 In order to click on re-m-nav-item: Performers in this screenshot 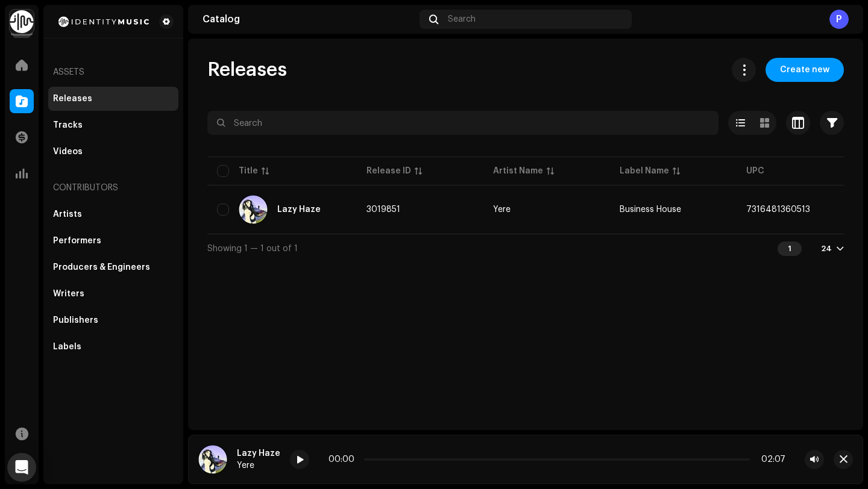, I will do `click(113, 241)`.